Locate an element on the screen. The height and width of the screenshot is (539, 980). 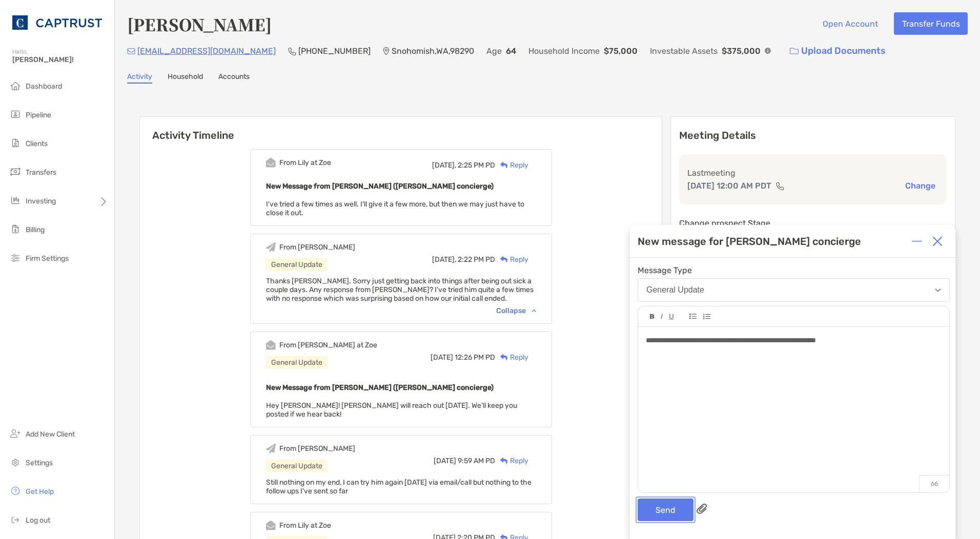
img: firm-settings icon is located at coordinates (15, 258).